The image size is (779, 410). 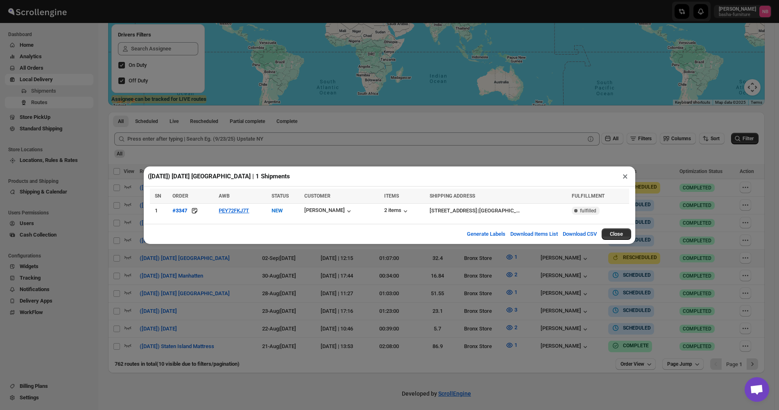 I want to click on span: FULFILLMENT, so click(x=588, y=196).